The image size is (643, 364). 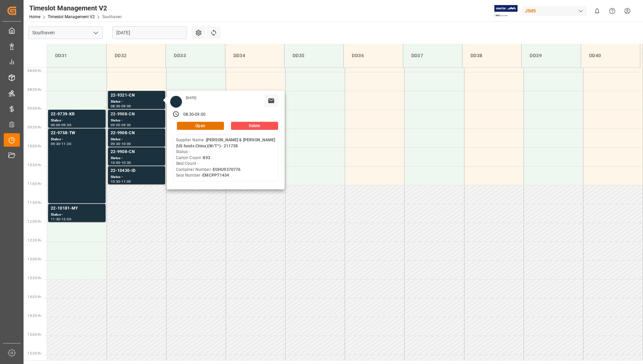 What do you see at coordinates (136, 96) in the screenshot?
I see `div: 22-9321-CN` at bounding box center [136, 96].